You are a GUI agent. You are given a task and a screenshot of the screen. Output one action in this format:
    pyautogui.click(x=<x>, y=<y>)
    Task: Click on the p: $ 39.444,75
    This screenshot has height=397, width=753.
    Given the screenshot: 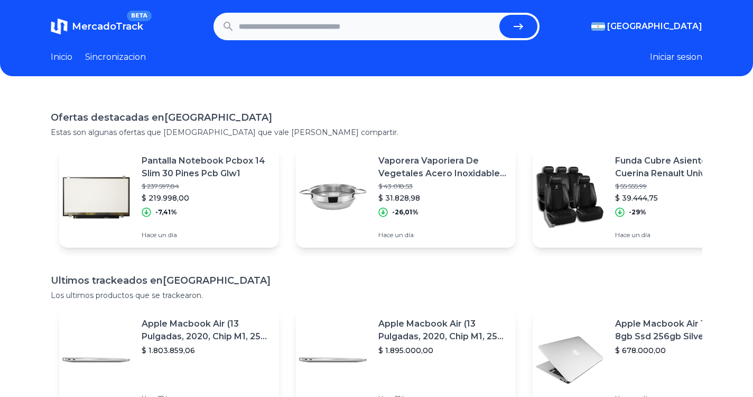 What is the action you would take?
    pyautogui.click(x=680, y=198)
    